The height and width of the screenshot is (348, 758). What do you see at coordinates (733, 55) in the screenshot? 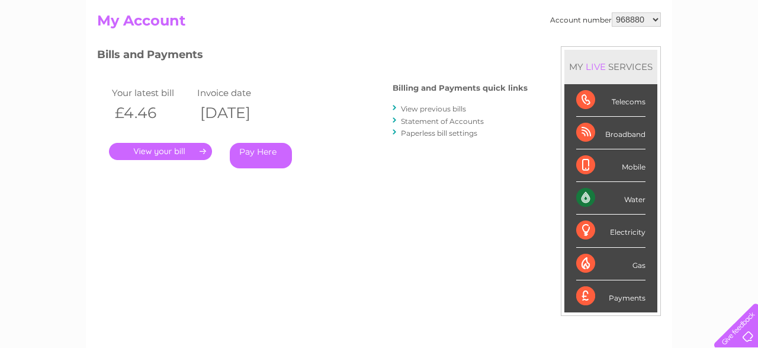
I see `a: Log out` at bounding box center [733, 55].